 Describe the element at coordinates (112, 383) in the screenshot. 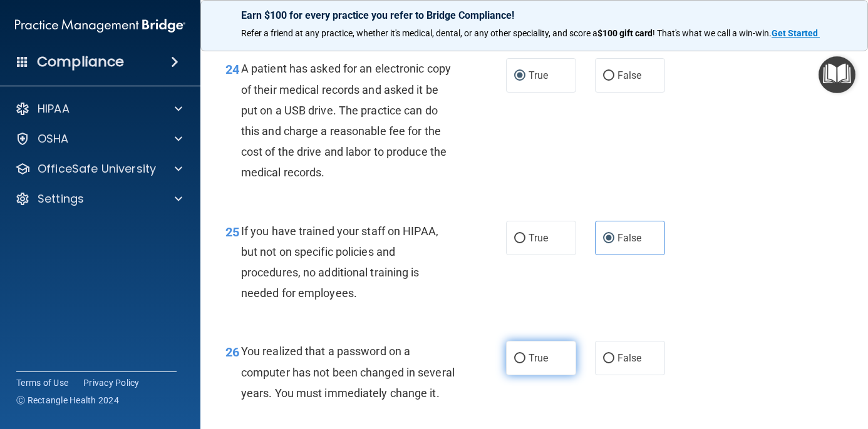

I see `a: Privacy Policy` at that location.